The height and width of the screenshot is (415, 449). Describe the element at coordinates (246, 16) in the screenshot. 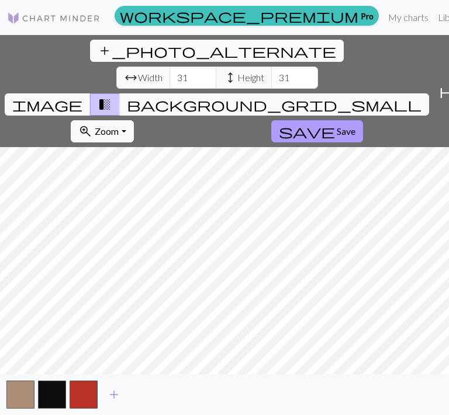

I see `a: Pro` at that location.